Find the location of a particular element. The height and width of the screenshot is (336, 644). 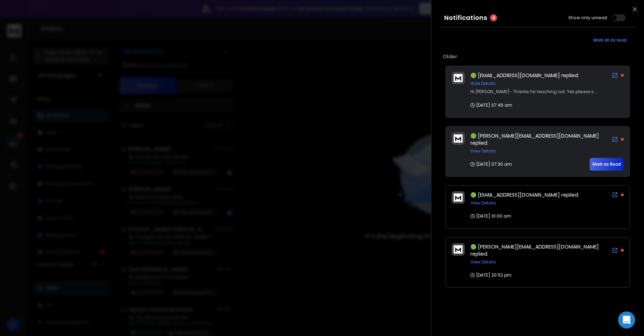

label: Show only unread is located at coordinates (588, 18).